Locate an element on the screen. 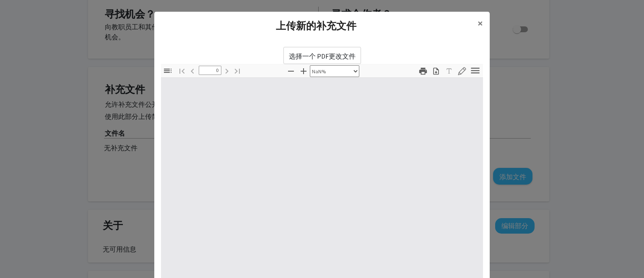 This screenshot has height=278, width=644. button: 缩小 is located at coordinates (291, 71).